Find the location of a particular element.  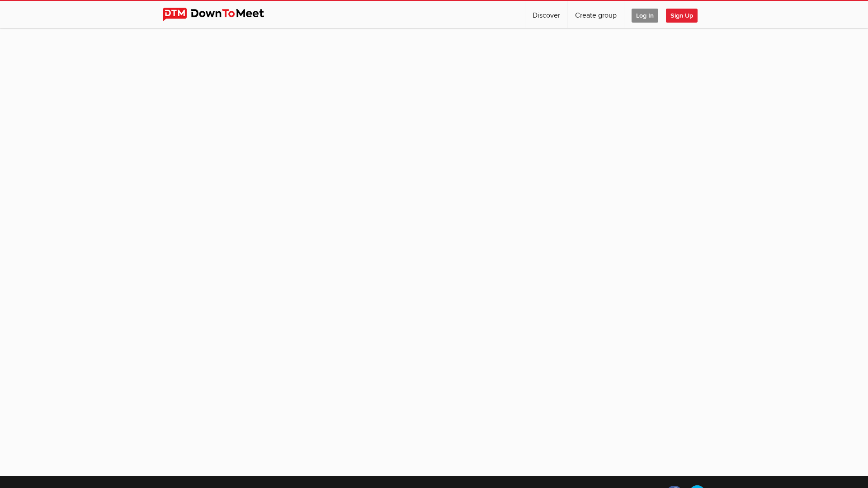

a: Log In is located at coordinates (644, 14).